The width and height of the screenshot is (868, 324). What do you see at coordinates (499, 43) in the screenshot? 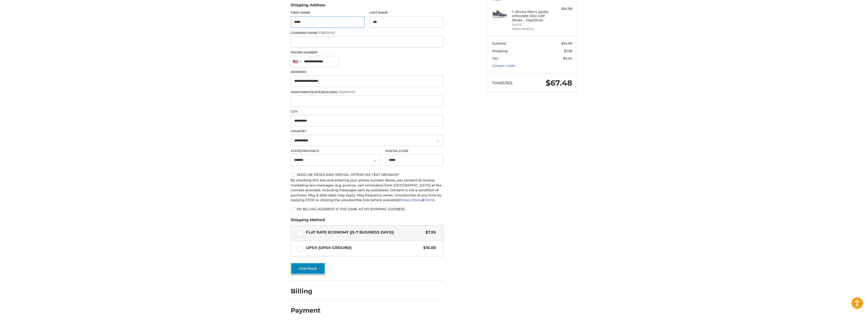
I see `span: Subtotal` at bounding box center [499, 43].